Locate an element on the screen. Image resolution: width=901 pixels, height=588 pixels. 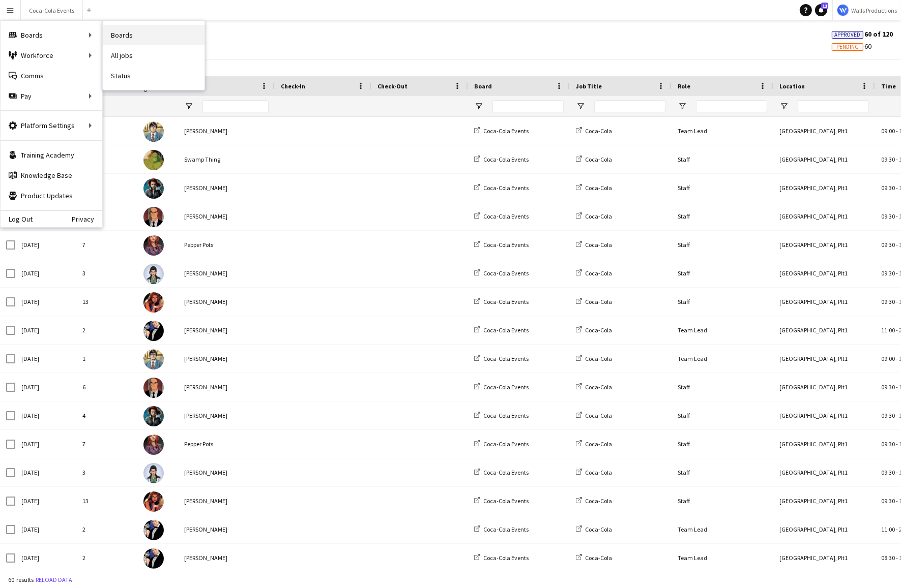
span: 11 is located at coordinates (824, 6).